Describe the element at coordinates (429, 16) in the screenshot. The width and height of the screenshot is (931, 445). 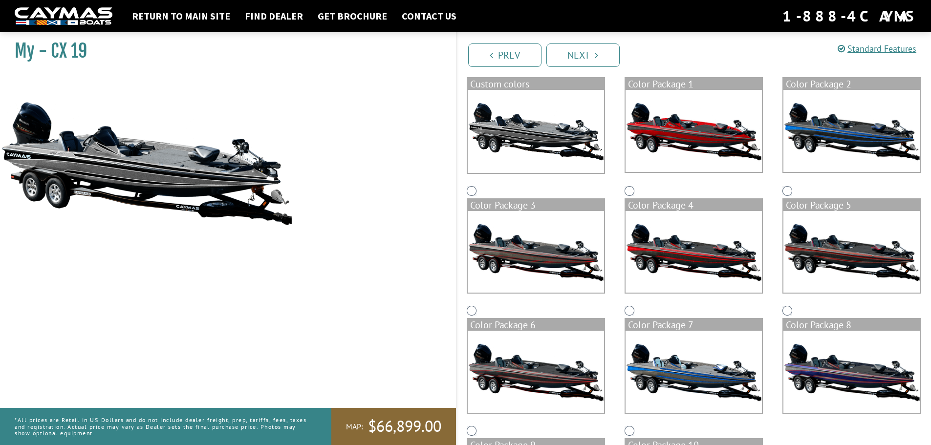
I see `a: Contact Us` at that location.